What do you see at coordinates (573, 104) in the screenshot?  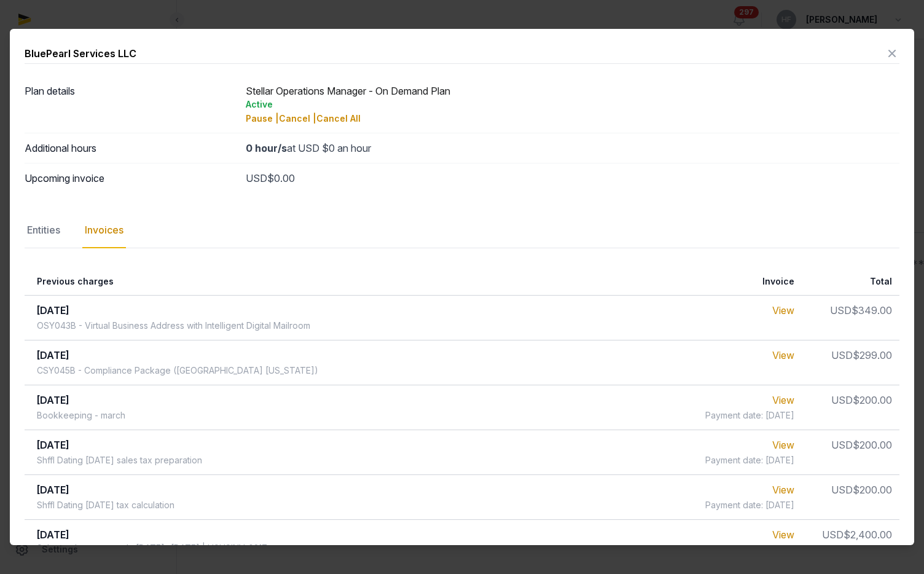 I see `div: Stellar Operations Manager - On Demand Plan` at bounding box center [573, 104].